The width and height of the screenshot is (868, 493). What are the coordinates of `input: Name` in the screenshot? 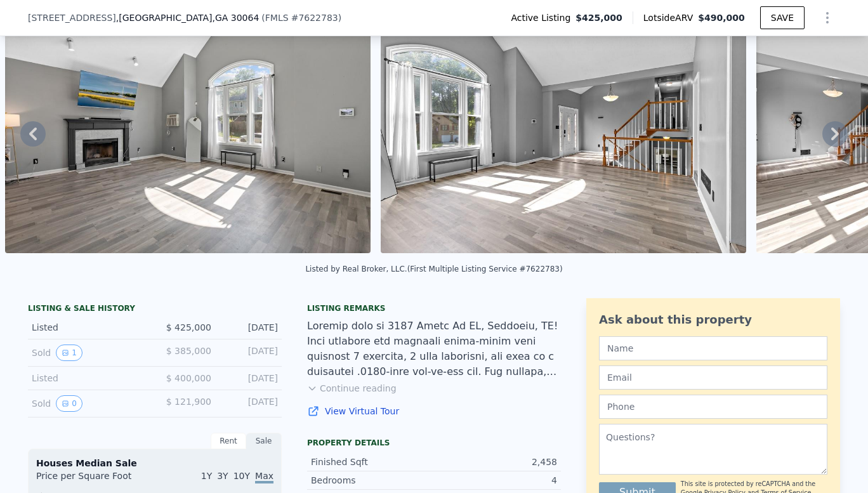 It's located at (714, 348).